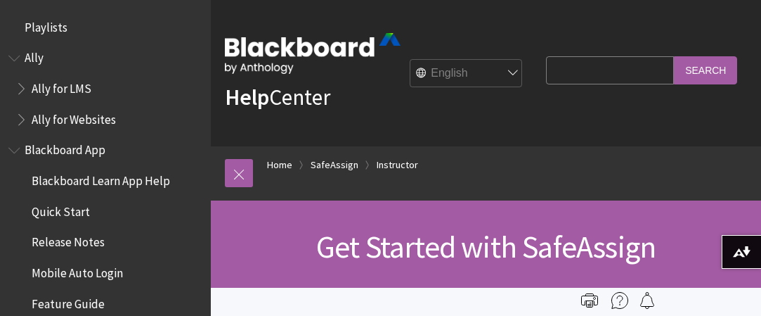 The width and height of the screenshot is (761, 316). I want to click on a: Home, so click(280, 165).